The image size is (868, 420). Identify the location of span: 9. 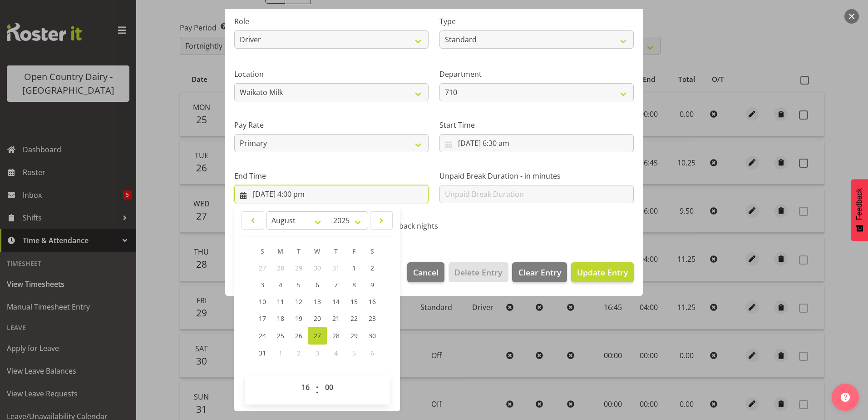
(372, 284).